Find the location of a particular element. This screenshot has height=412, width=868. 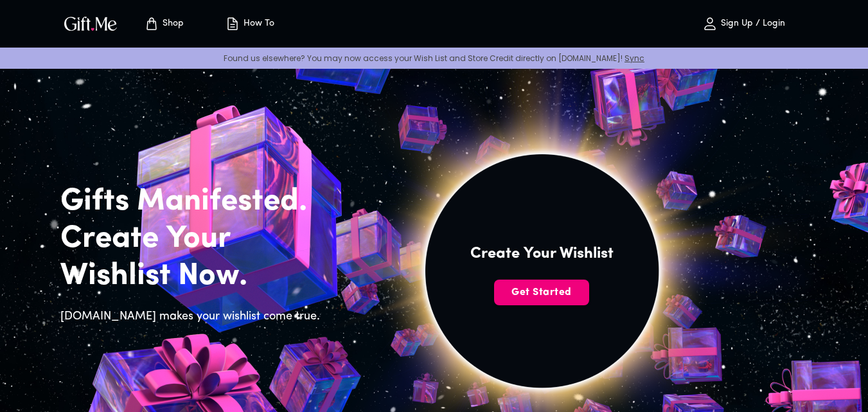

span: Get Started is located at coordinates (541, 292).